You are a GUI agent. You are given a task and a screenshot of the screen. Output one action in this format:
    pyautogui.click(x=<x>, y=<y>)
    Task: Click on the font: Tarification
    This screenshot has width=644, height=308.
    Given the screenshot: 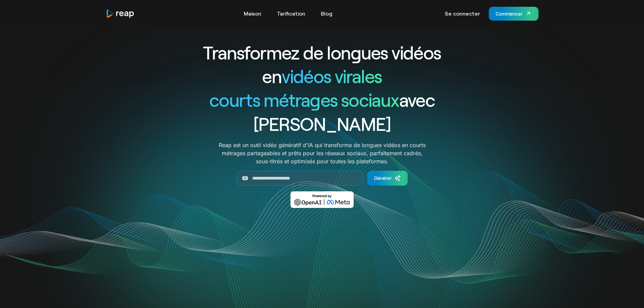 What is the action you would take?
    pyautogui.click(x=291, y=13)
    